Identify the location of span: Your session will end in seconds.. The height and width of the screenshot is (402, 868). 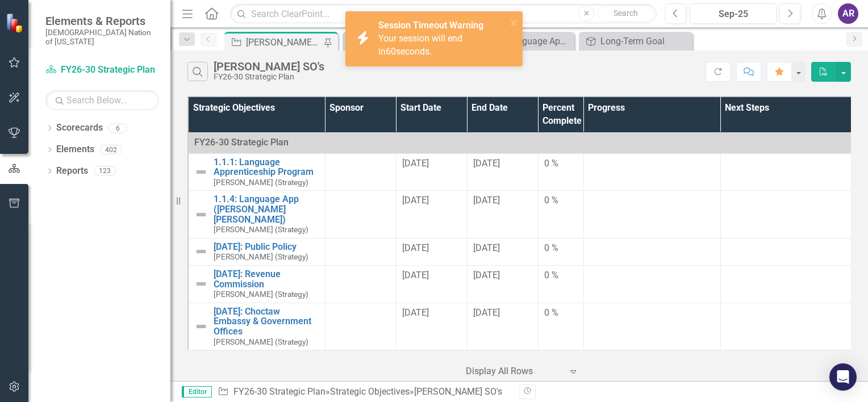
(421, 45).